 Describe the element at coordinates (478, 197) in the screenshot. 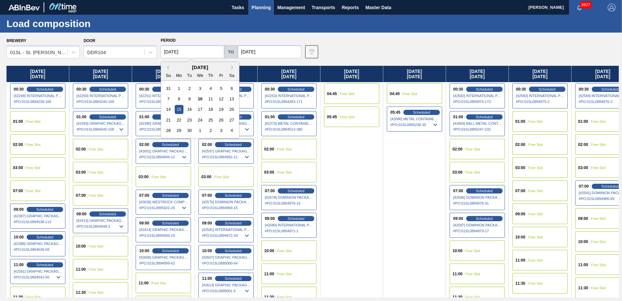

I see `span: [42586] DOMINION PACKAGING, INC. - 0008325026` at that location.